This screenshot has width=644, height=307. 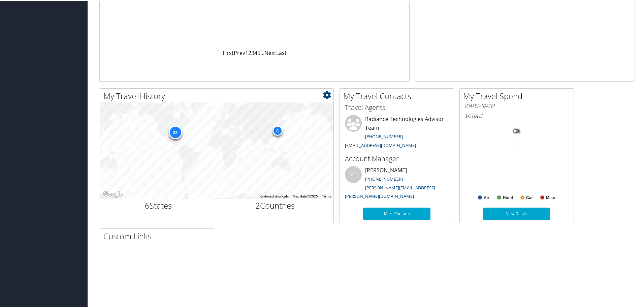 What do you see at coordinates (397, 107) in the screenshot?
I see `h3: Travel Agents` at bounding box center [397, 107].